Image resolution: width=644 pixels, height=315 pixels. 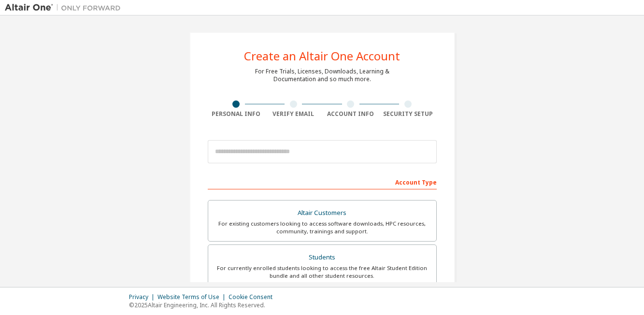 What do you see at coordinates (322, 56) in the screenshot?
I see `div: Create an Altair One Account` at bounding box center [322, 56].